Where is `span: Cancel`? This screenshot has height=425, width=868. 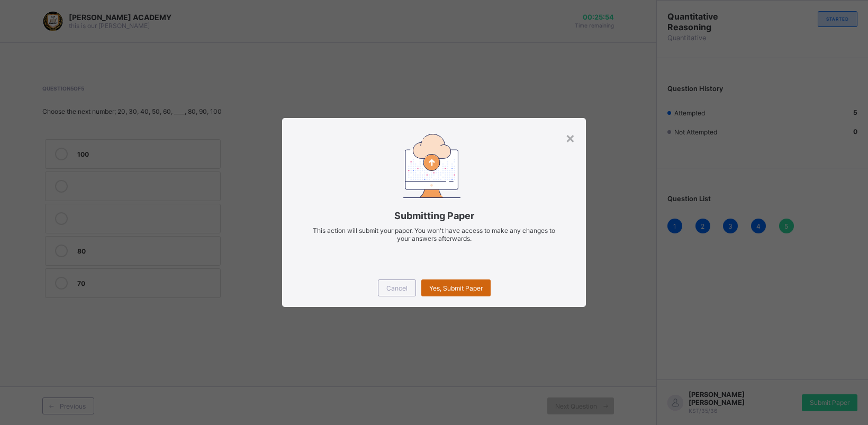 span: Cancel is located at coordinates (397, 288).